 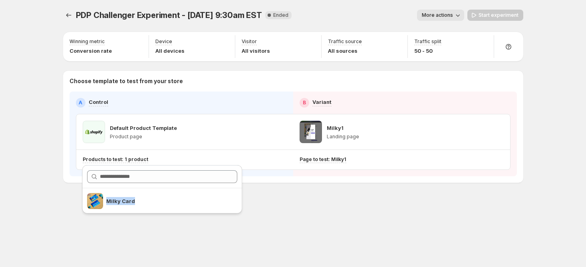 I want to click on h2: A, so click(x=80, y=103).